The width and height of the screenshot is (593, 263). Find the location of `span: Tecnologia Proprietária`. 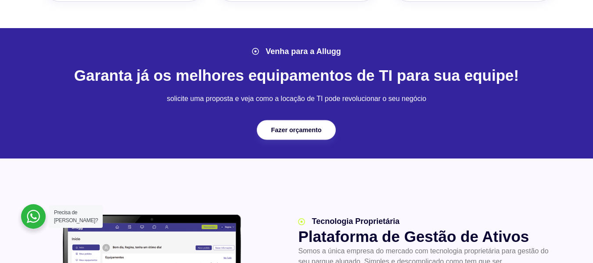

span: Tecnologia Proprietária is located at coordinates (354, 221).